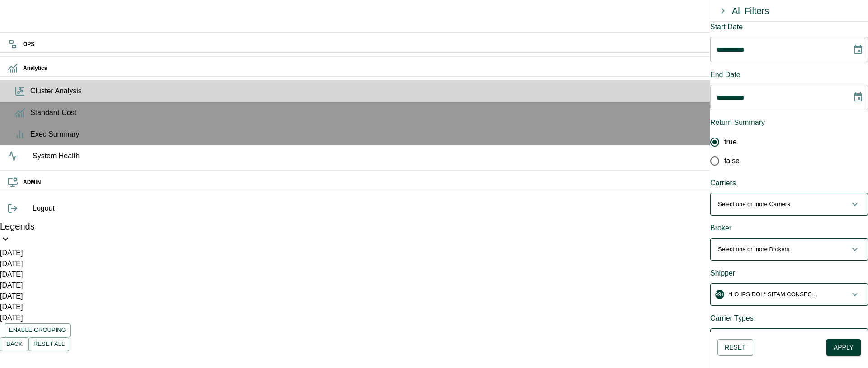  Describe the element at coordinates (731, 142) in the screenshot. I see `span: true` at that location.